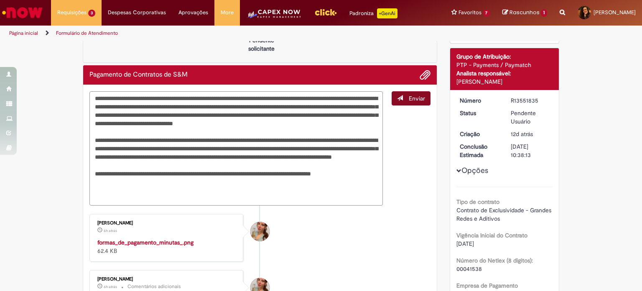 The height and width of the screenshot is (291, 642). Describe the element at coordinates (167, 246) in the screenshot. I see `div: 62.4 KB` at that location.